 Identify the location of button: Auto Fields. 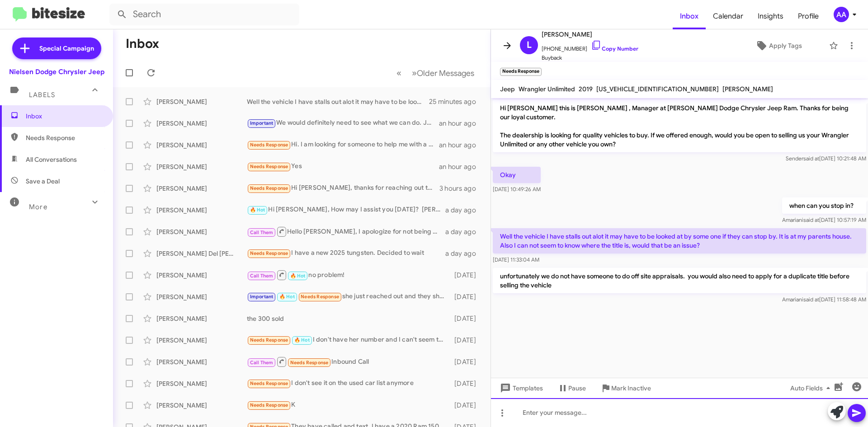
(812, 388).